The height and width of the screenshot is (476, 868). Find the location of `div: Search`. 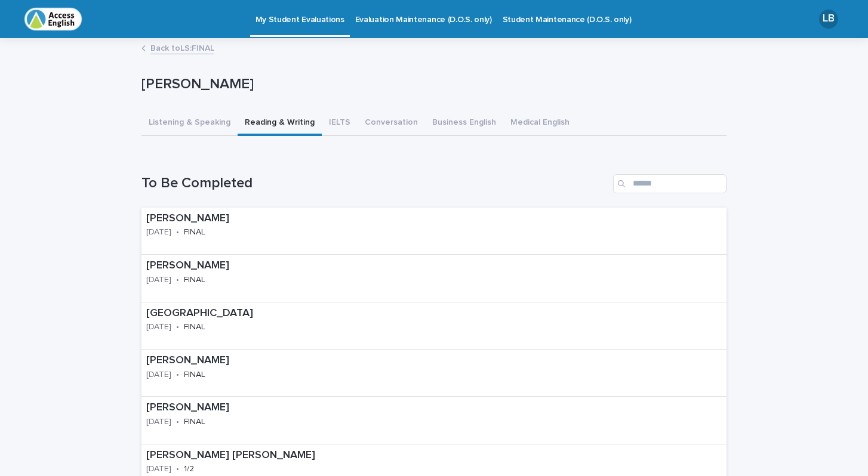

div: Search is located at coordinates (670, 184).